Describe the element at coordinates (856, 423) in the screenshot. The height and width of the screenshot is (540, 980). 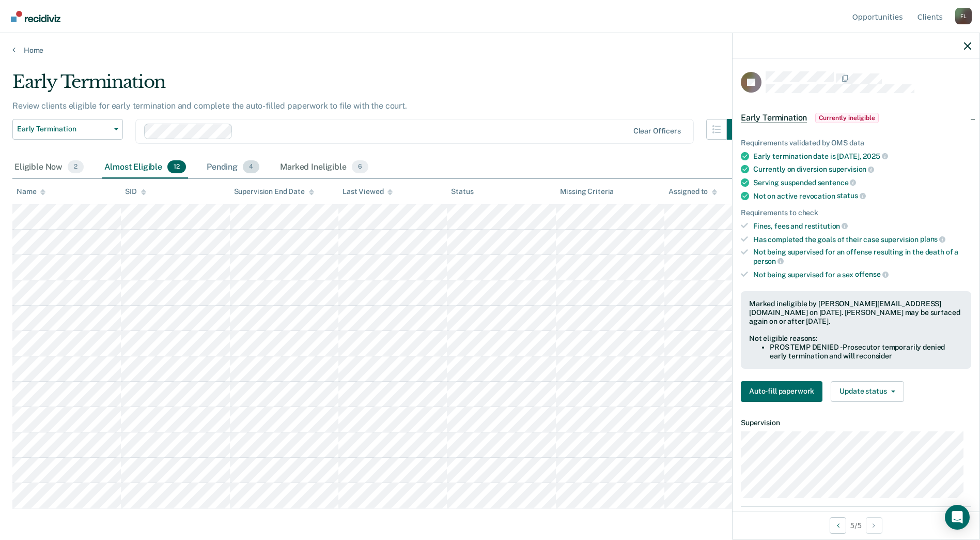
I see `dt: Supervision` at that location.